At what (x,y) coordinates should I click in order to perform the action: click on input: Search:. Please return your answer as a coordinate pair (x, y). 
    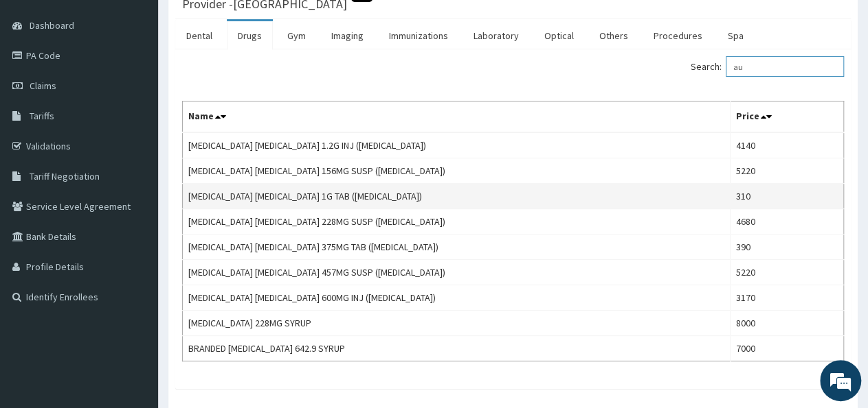
    Looking at the image, I should click on (785, 67).